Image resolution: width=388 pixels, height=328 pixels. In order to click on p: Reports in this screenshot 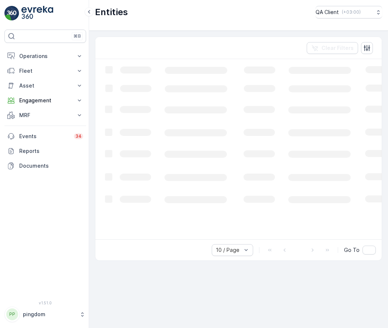, I will do `click(51, 151)`.